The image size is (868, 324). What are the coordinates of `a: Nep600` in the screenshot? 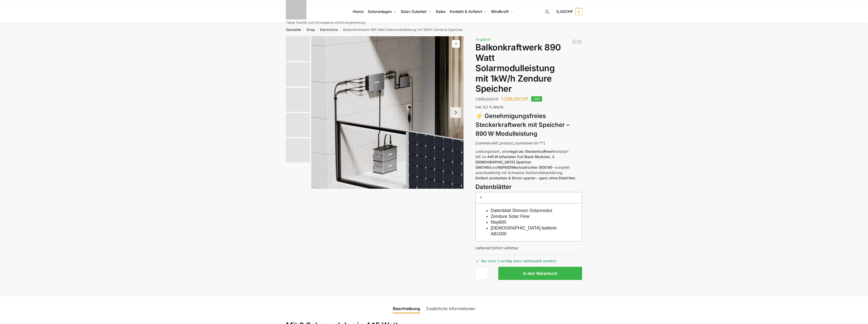 It's located at (498, 222).